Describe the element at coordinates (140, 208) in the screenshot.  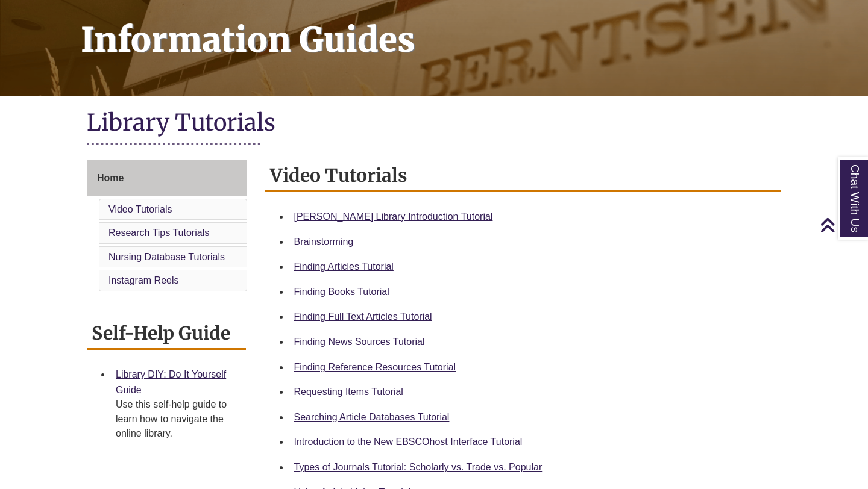
I see `a: Video Tutorials` at that location.